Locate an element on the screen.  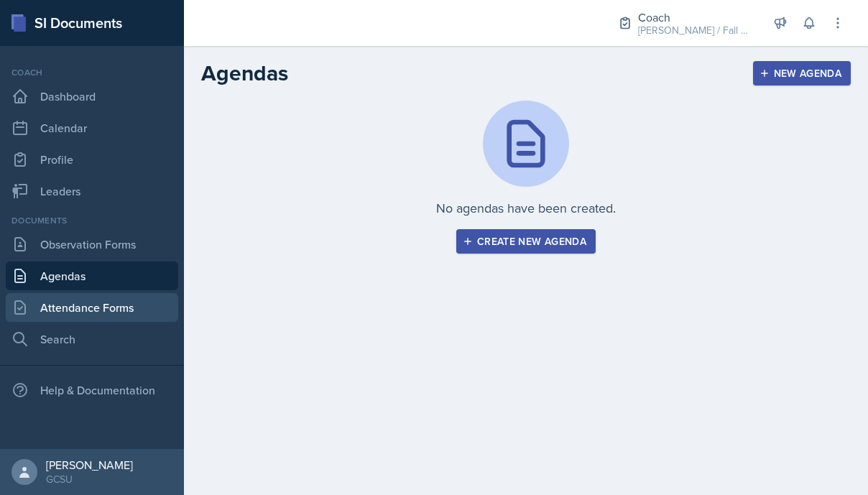
a: Attendance Forms is located at coordinates (92, 308).